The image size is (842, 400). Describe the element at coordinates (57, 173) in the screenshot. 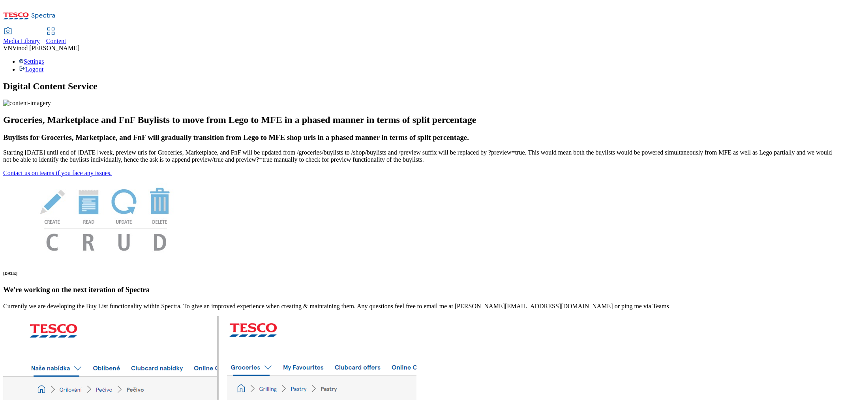

I see `a: Contact us on teams if you face any issues.` at that location.